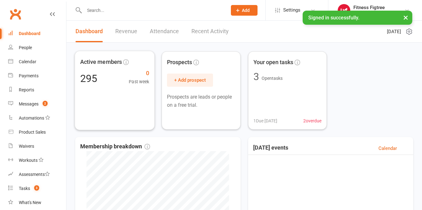  I want to click on button: + Add prospect, so click(190, 80).